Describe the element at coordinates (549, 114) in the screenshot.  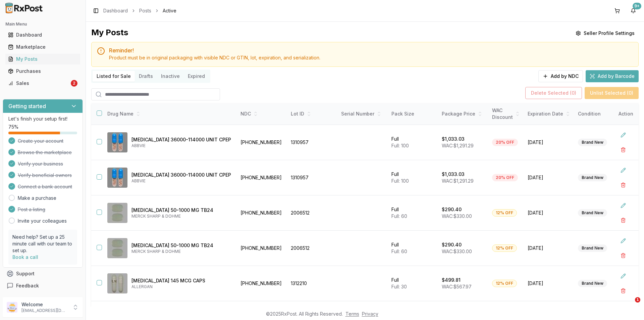
I see `div: Expiration Date` at that location.